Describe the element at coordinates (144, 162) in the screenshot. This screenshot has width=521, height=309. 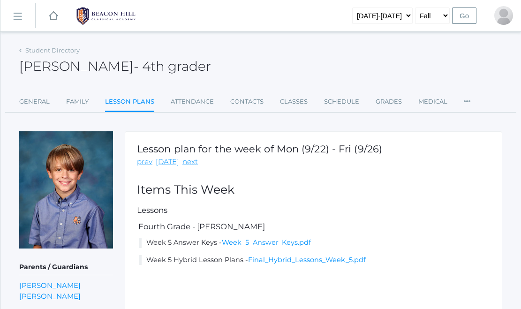
I see `a: prev` at that location.